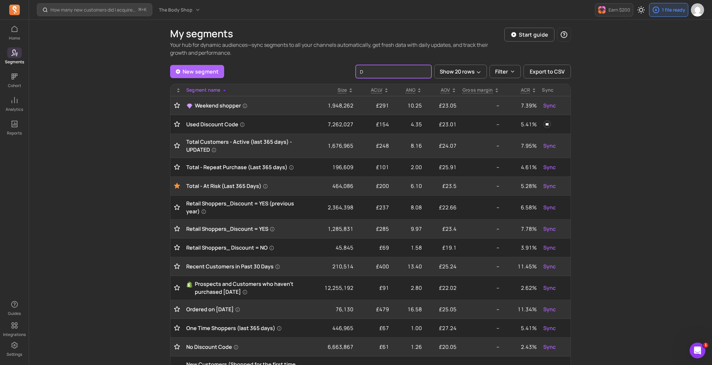 The height and width of the screenshot is (365, 712). What do you see at coordinates (244, 167) in the screenshot?
I see `a: Total - Repeat Purchase (Last 365 days)` at bounding box center [244, 167].